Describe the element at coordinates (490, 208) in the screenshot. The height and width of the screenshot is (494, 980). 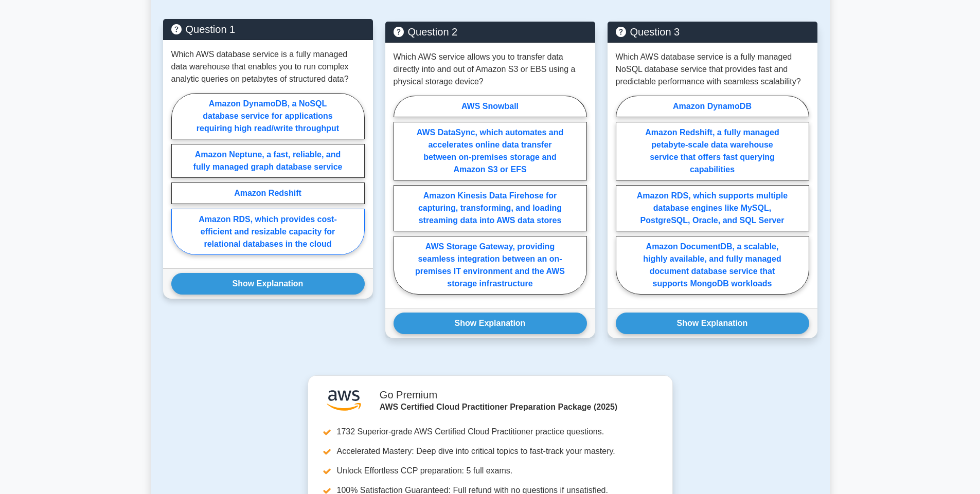
I see `label: Amazon Kinesis Data Firehose for capturing, transforming, and loading streaming data into AWS dat...` at that location.